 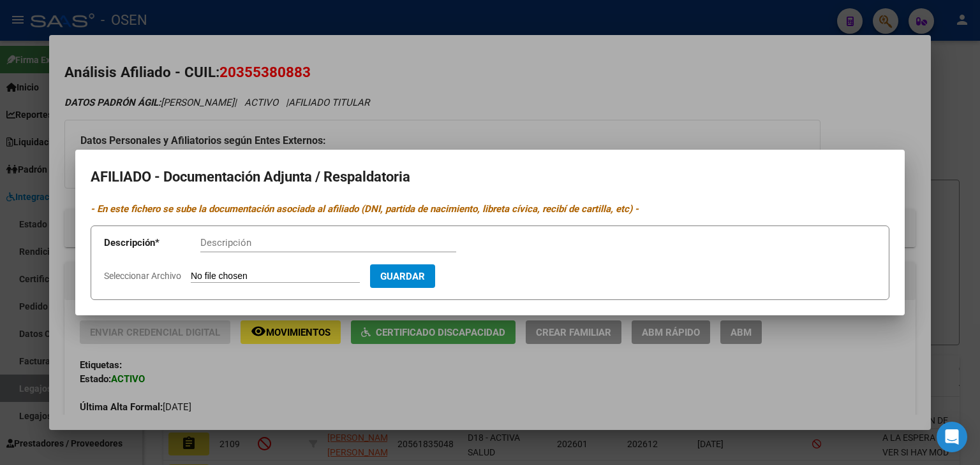 I want to click on span: Seleccionar Archivo, so click(x=142, y=276).